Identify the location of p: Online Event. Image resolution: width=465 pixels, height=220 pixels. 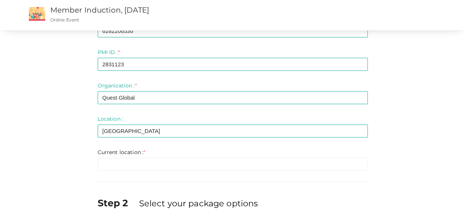
(166, 20).